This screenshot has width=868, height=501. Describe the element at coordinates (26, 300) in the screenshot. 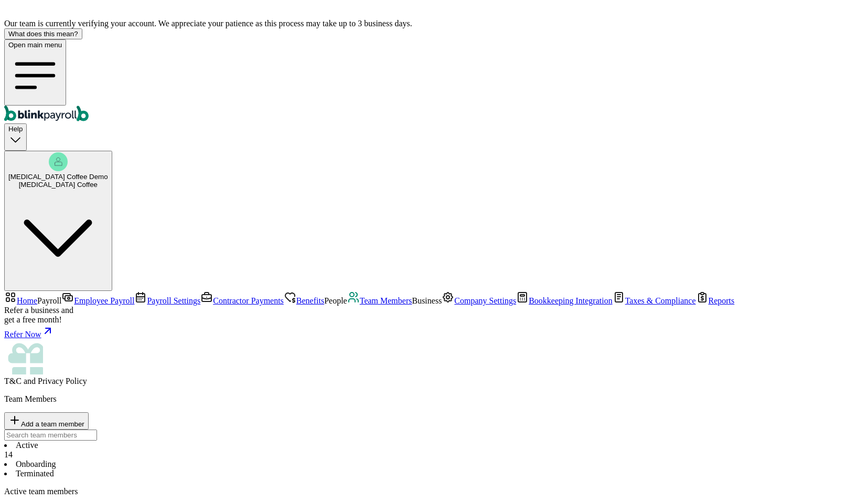

I see `span: Home` at that location.